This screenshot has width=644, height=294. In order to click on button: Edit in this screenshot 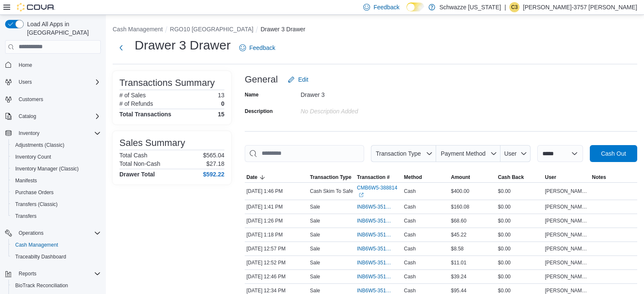, I will do `click(298, 80)`.